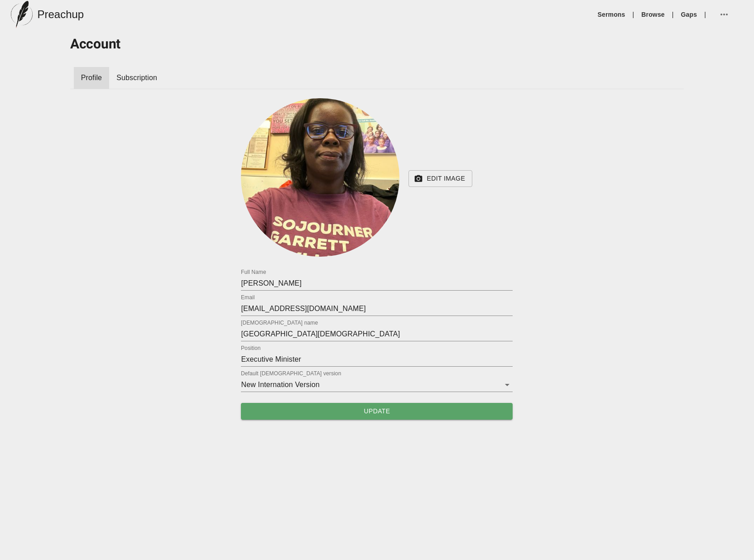  Describe the element at coordinates (137, 78) in the screenshot. I see `span: Subscription` at that location.